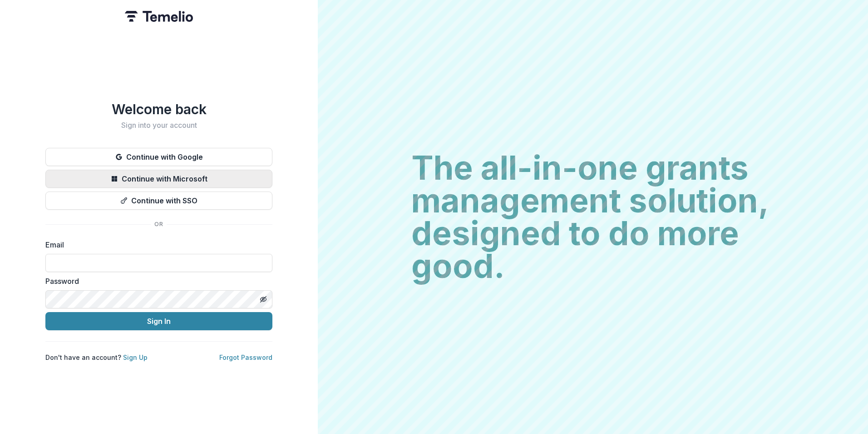 The width and height of the screenshot is (868, 434). I want to click on img: Temelio, so click(159, 17).